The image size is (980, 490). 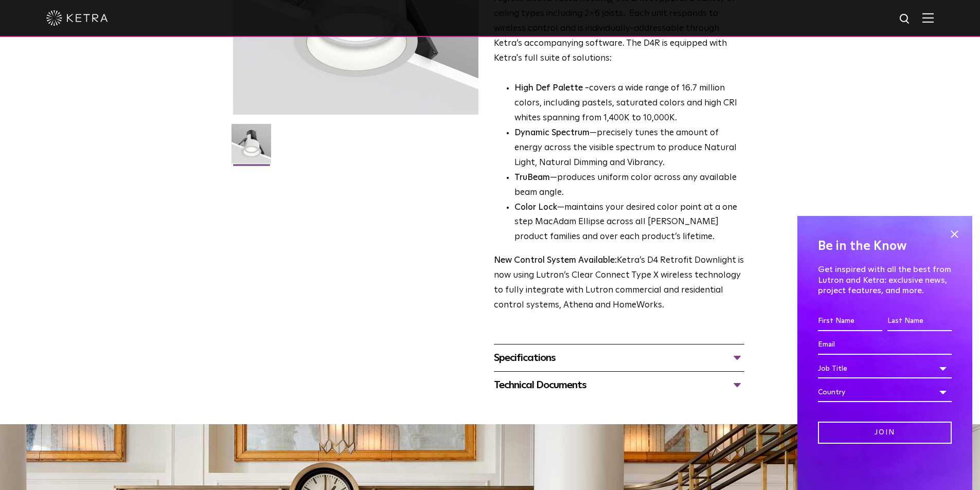 I want to click on li: —produces uniform color across any available beam angle., so click(x=629, y=185).